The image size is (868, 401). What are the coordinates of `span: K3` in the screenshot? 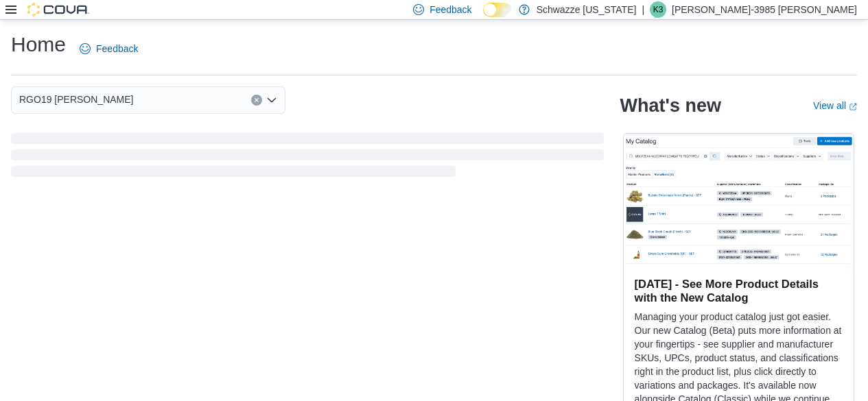 It's located at (658, 10).